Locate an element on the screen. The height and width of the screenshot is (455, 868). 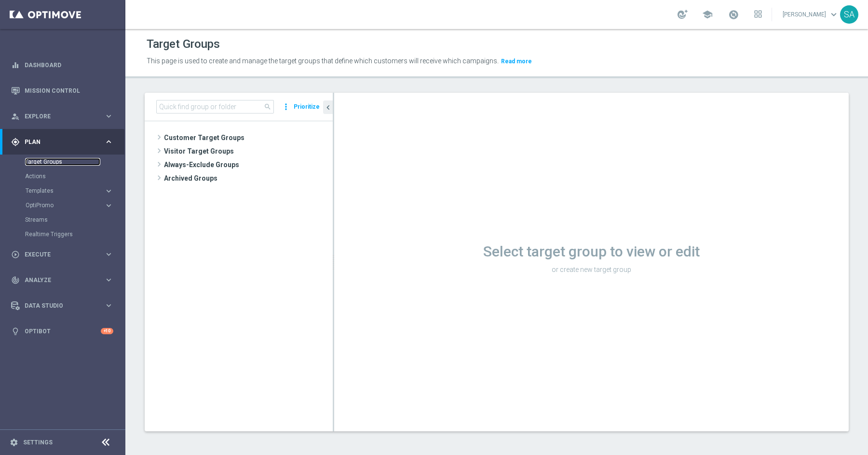
p: or create new target group is located at coordinates (592, 269).